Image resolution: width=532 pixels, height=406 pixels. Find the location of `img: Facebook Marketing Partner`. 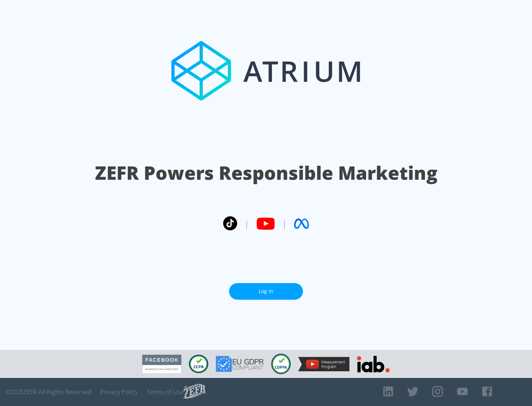

img: Facebook Marketing Partner is located at coordinates (162, 364).